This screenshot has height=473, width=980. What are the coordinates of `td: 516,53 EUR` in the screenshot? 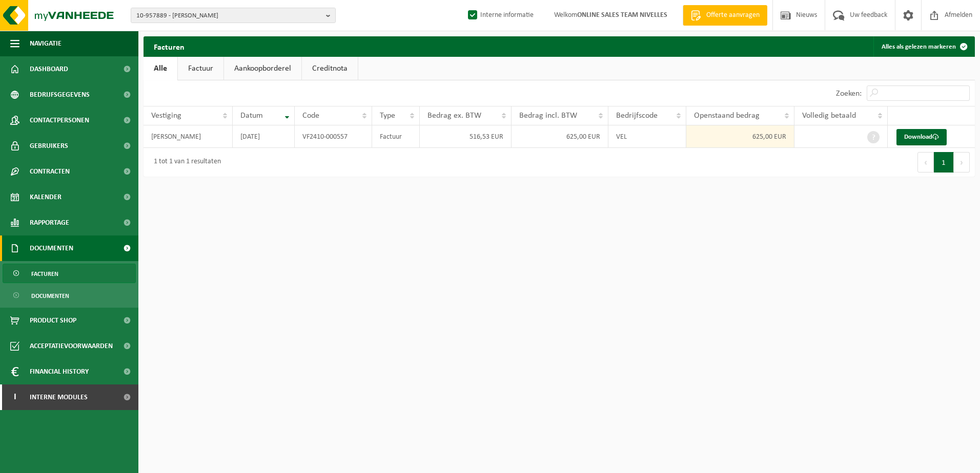 It's located at (465, 137).